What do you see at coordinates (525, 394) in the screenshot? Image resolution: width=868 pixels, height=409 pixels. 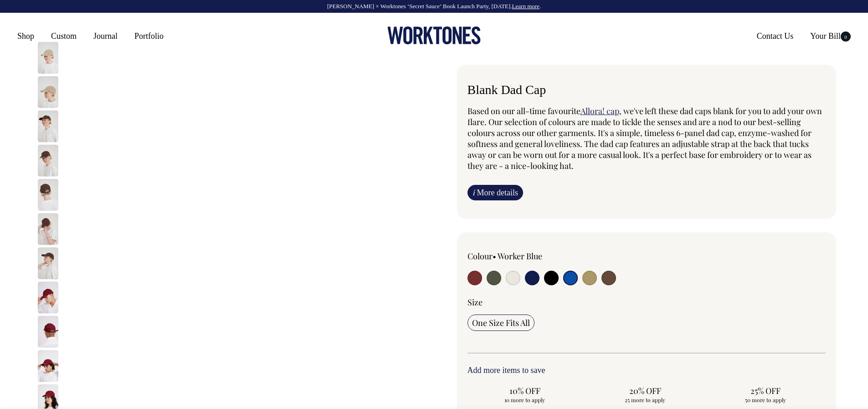 I see `input: 10% OFF 10 more to apply` at bounding box center [525, 394].